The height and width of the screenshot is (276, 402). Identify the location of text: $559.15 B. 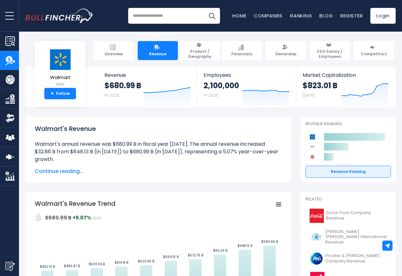
(171, 257).